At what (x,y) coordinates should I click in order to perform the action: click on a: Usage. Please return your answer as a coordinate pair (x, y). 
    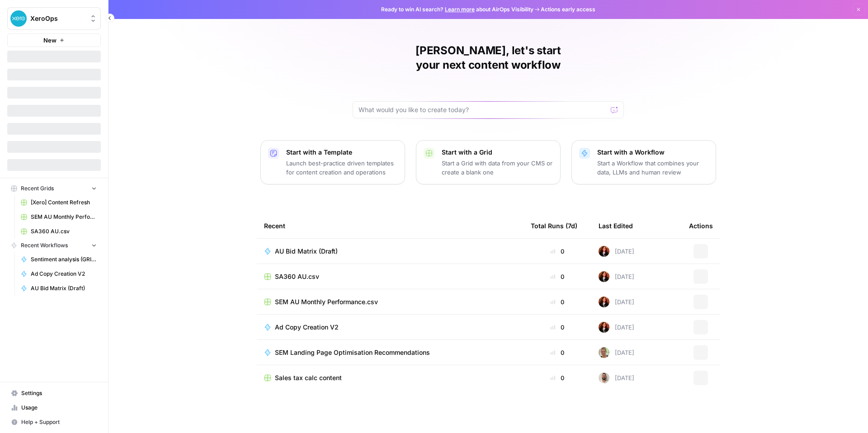
    Looking at the image, I should click on (53, 408).